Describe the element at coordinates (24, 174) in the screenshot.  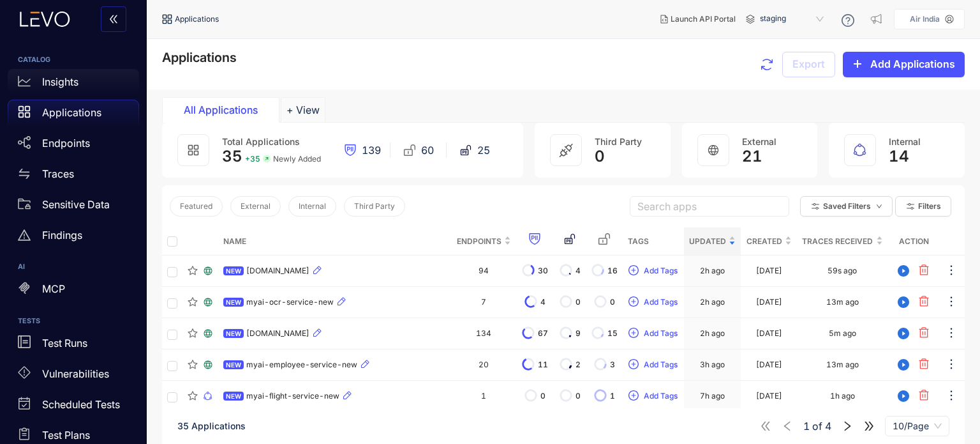
I see `span: swap` at that location.